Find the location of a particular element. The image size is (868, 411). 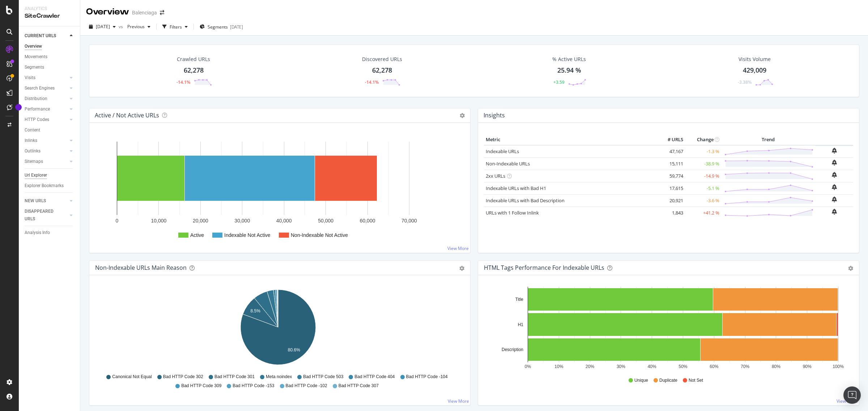

span: Bad HTTP Code -104 is located at coordinates (427, 377).